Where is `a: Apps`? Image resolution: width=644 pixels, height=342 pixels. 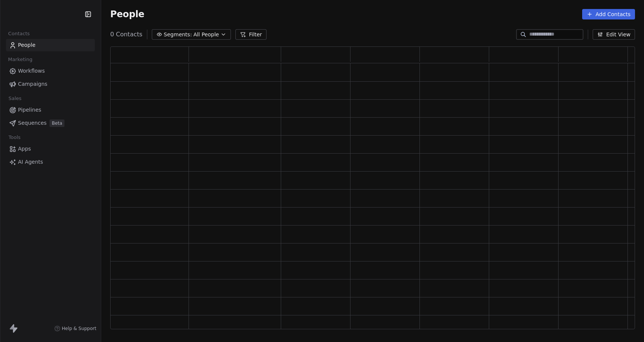
a: Apps is located at coordinates (50, 149).